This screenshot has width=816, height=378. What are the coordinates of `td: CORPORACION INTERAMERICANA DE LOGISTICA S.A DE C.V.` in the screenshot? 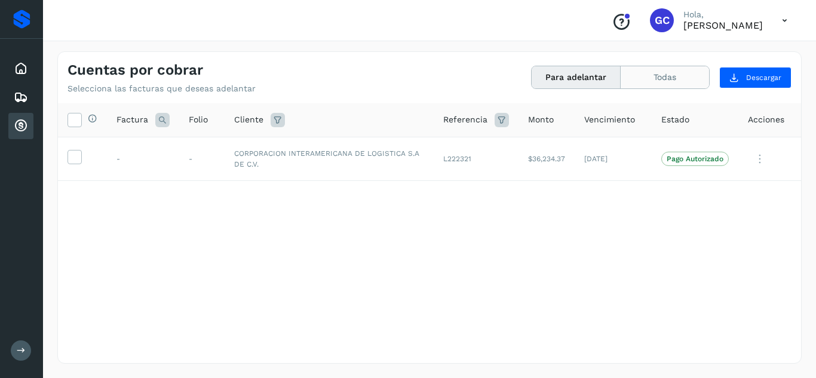 It's located at (329, 159).